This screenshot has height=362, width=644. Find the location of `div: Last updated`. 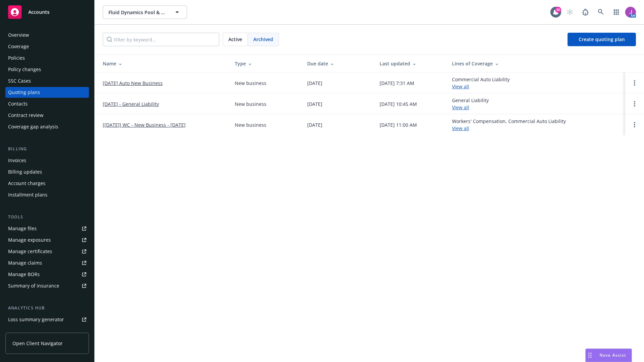

div: Last updated is located at coordinates (410, 64).